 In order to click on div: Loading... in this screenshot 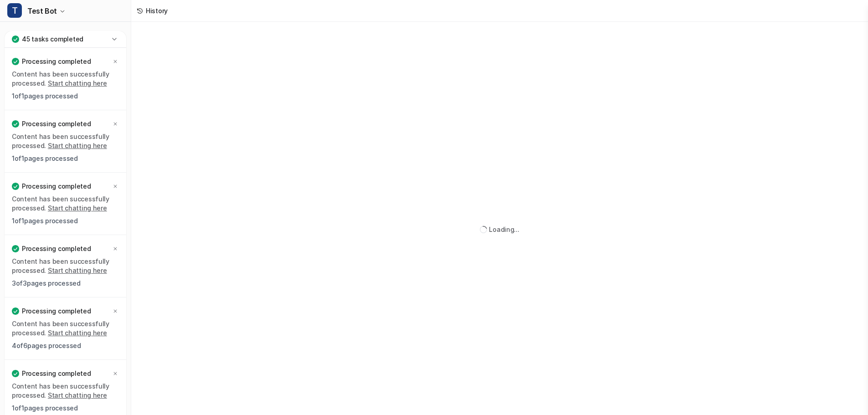, I will do `click(504, 229)`.